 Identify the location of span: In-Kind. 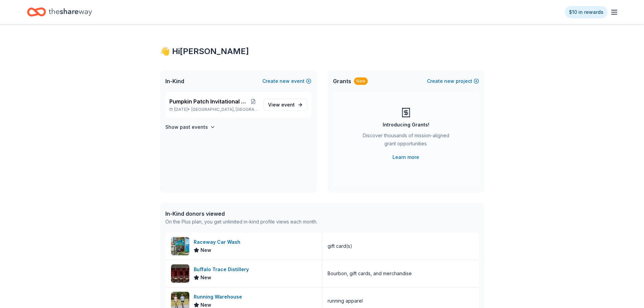
(175, 81).